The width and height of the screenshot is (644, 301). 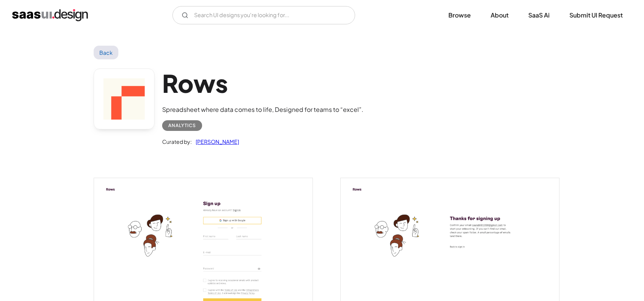 What do you see at coordinates (182, 125) in the screenshot?
I see `div: Analytics` at bounding box center [182, 125].